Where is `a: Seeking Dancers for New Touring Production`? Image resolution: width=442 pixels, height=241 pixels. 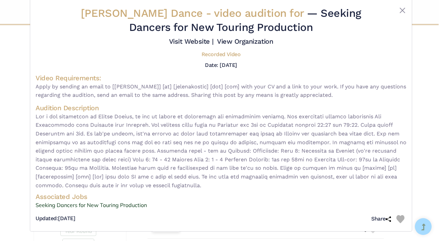 a: Seeking Dancers for New Touring Production is located at coordinates (221, 205).